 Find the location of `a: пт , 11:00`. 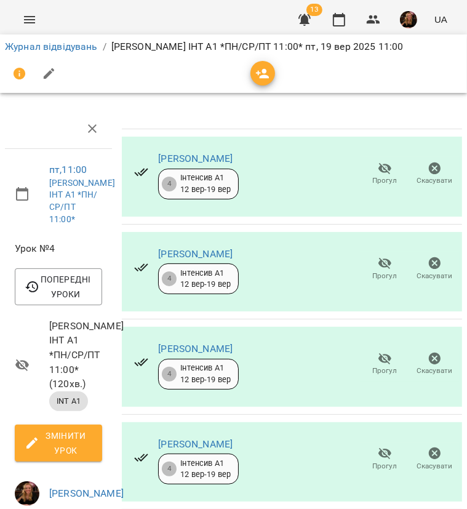

a: пт , 11:00 is located at coordinates (68, 169).